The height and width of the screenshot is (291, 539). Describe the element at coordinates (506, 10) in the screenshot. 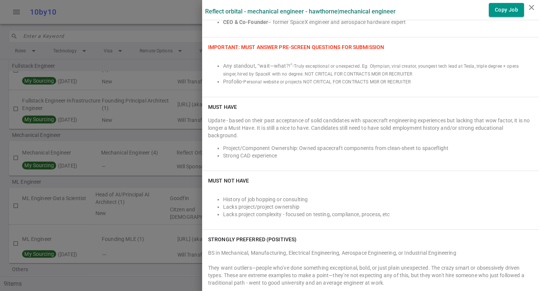

I see `button: Copy Job` at that location.